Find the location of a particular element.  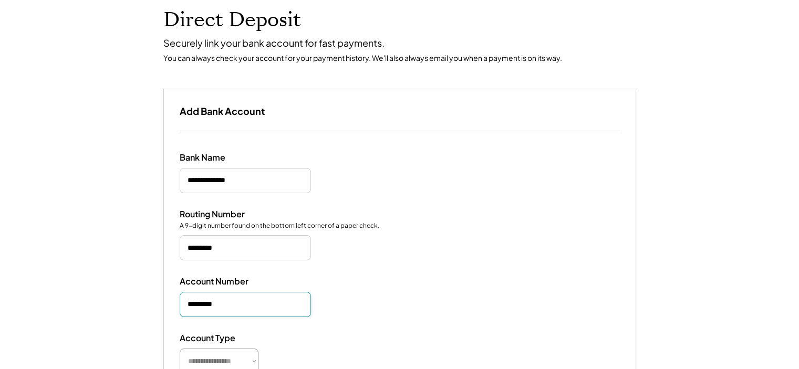

div: You can always check your account for your payment history. We'll also always email you when a pa... is located at coordinates (400, 58).